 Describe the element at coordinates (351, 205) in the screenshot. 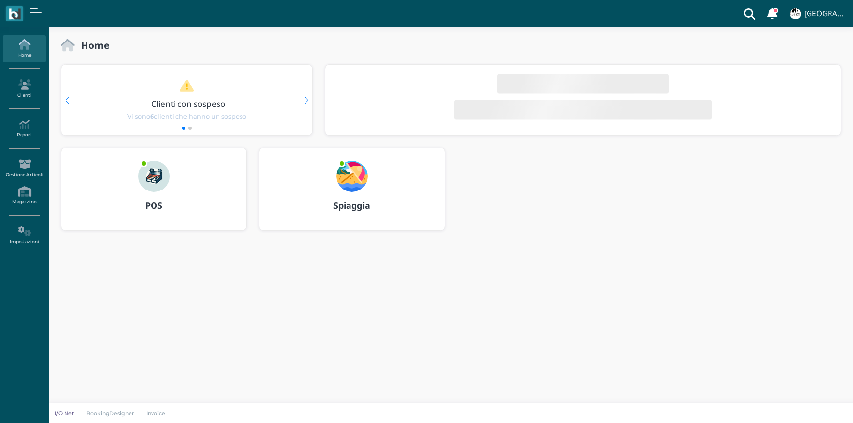

I see `b: Spiaggia` at that location.